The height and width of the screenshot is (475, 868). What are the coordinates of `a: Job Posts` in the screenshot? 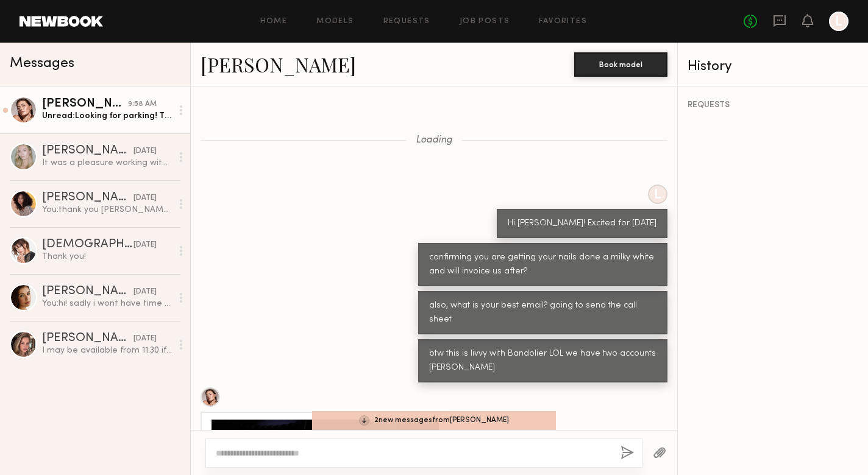 It's located at (484, 21).